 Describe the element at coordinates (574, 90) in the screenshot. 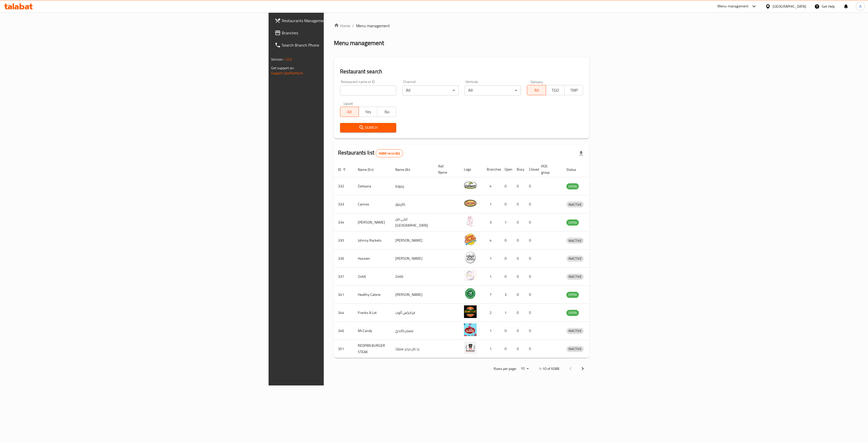

I see `span: TMP` at that location.